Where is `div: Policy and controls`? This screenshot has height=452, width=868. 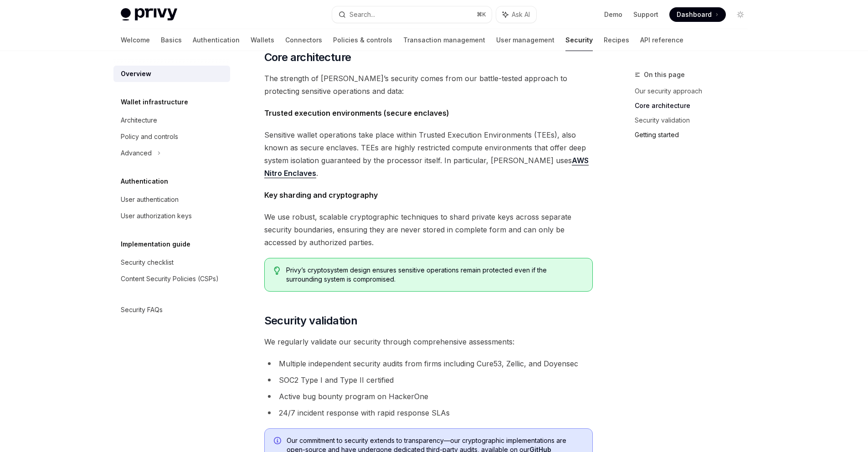
div: Policy and controls is located at coordinates (149, 137).